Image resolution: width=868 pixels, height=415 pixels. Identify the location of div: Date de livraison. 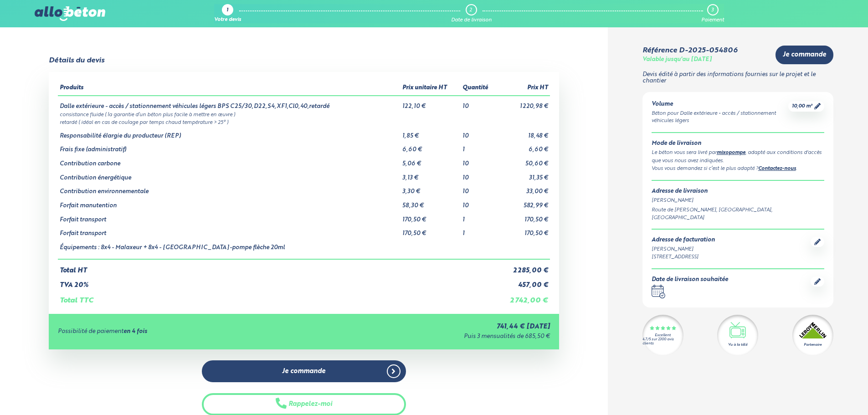
(472, 20).